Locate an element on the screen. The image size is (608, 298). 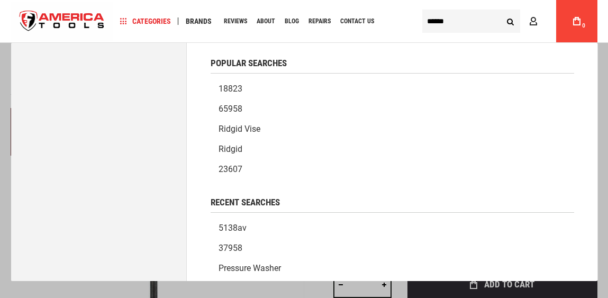
a: 23607 is located at coordinates (392, 169).